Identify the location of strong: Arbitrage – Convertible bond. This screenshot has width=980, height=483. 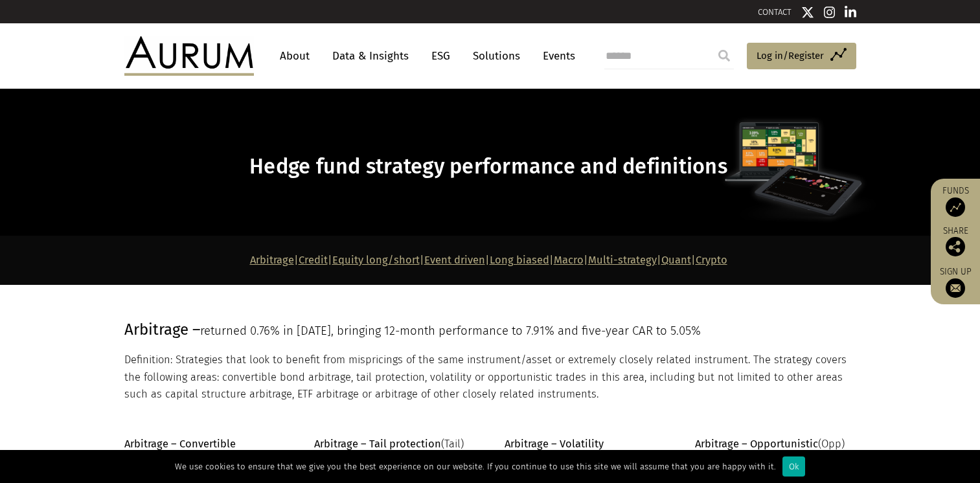
(180, 452).